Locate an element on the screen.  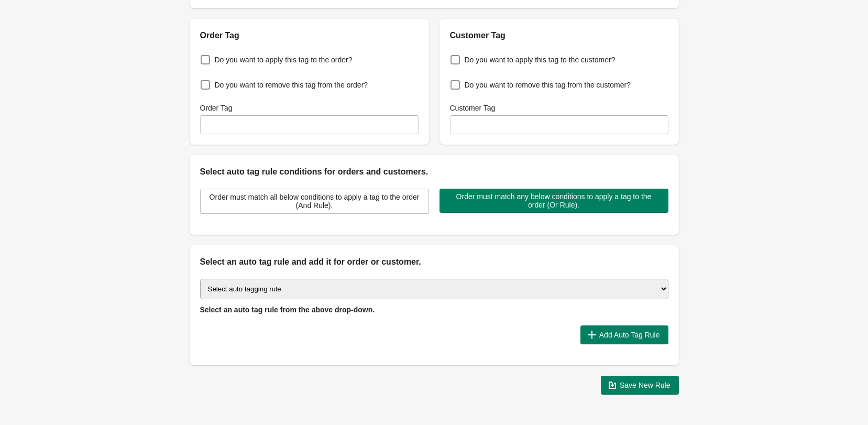
span: Select an auto tag rule from the above drop-down. is located at coordinates (287, 310).